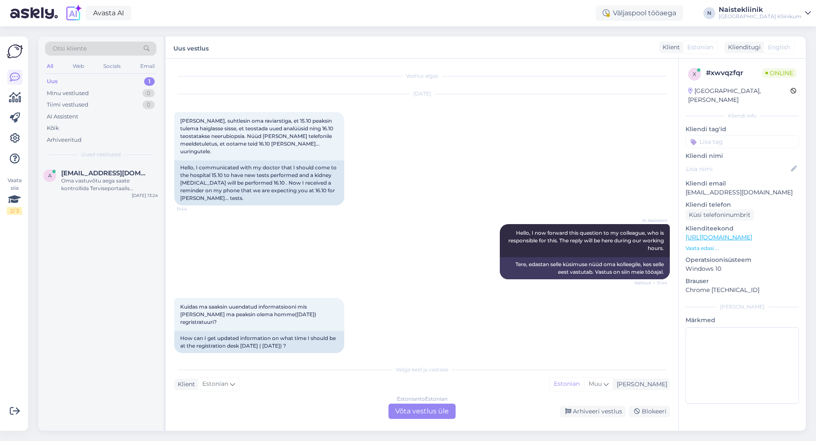 The image size is (816, 441). Describe the element at coordinates (593, 412) in the screenshot. I see `div: Arhiveeri vestlus` at that location.